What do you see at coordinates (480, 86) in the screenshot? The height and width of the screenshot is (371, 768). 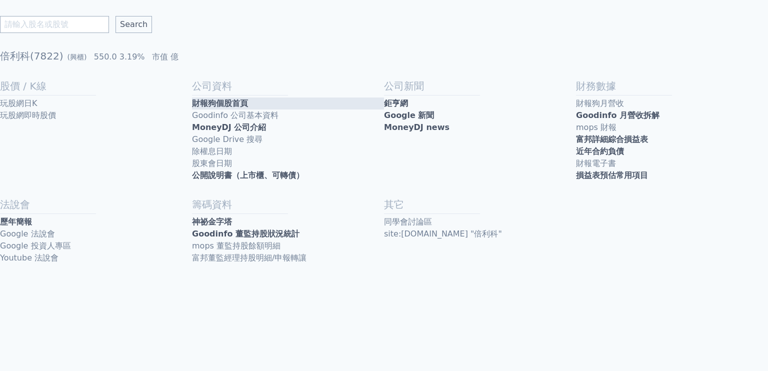 I see `h2: 公司新聞` at bounding box center [480, 86].